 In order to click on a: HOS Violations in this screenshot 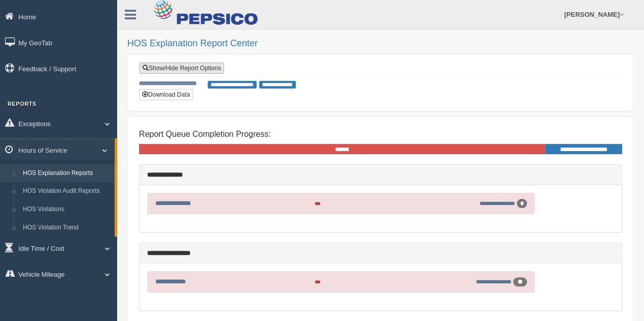, I will do `click(66, 209)`.